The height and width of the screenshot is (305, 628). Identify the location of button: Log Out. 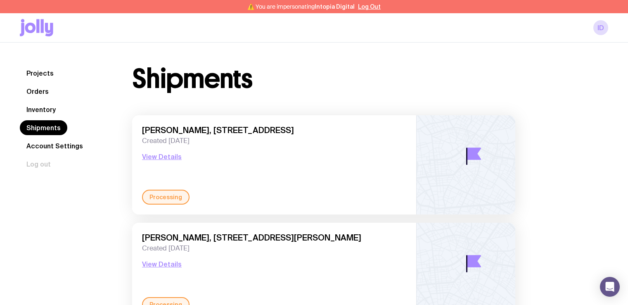
(369, 7).